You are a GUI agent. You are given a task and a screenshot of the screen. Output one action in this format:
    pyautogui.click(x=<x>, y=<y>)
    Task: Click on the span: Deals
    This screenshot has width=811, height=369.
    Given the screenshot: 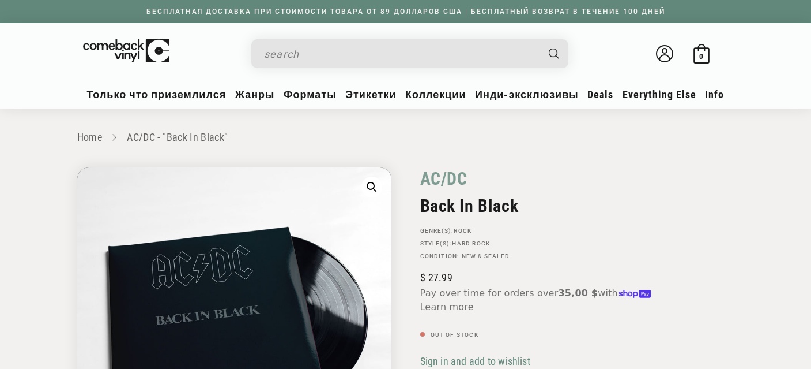 What is the action you would take?
    pyautogui.click(x=600, y=94)
    